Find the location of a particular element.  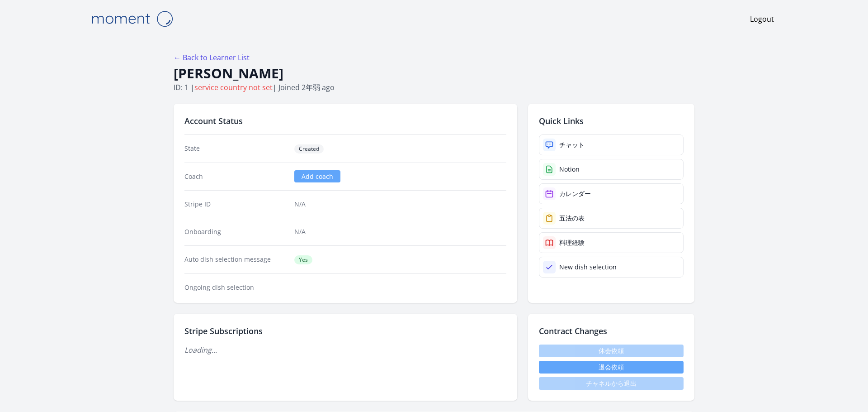

a: Notion is located at coordinates (611, 170).